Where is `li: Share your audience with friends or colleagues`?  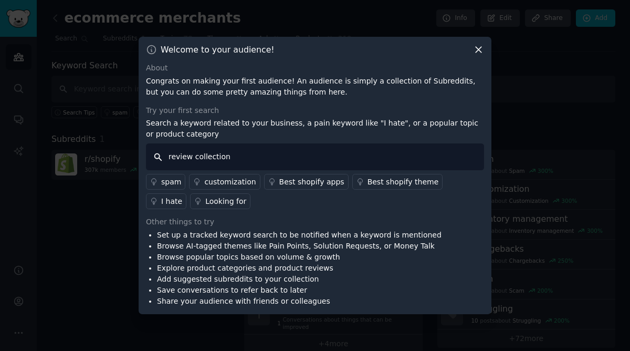 li: Share your audience with friends or colleagues is located at coordinates (299, 301).